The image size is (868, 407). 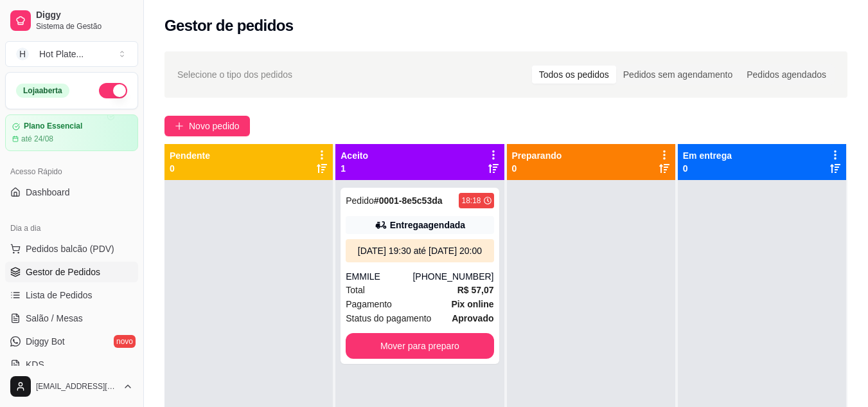 What do you see at coordinates (84, 26) in the screenshot?
I see `span: Sistema de Gestão` at bounding box center [84, 26].